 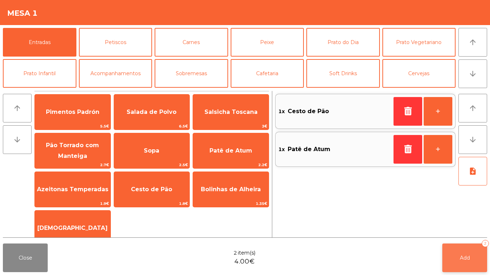 What do you see at coordinates (152, 126) in the screenshot?
I see `span: 6.5€` at bounding box center [152, 126].